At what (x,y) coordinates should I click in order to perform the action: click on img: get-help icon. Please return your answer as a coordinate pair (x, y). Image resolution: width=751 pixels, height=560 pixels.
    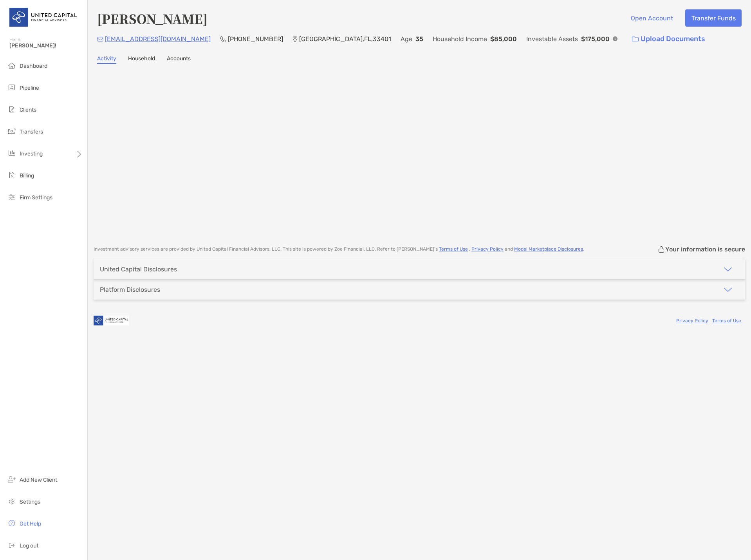
    Looking at the image, I should click on (12, 523).